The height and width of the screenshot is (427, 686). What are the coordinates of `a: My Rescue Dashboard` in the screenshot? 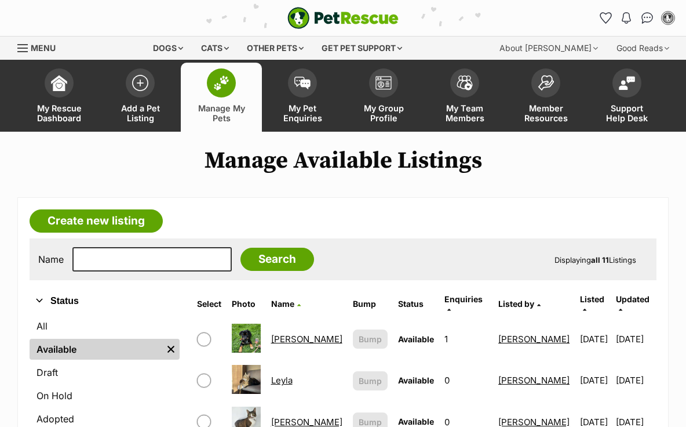 It's located at (59, 97).